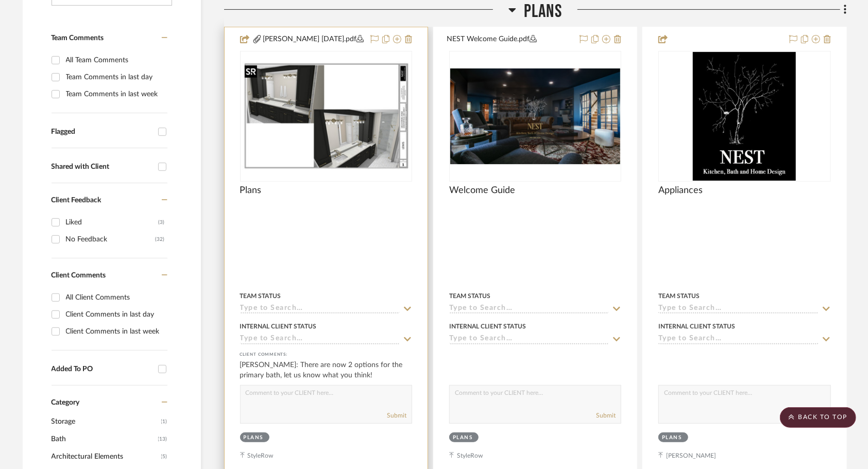 This screenshot has height=469, width=868. Describe the element at coordinates (115, 298) in the screenshot. I see `div: All Client Comments` at that location.